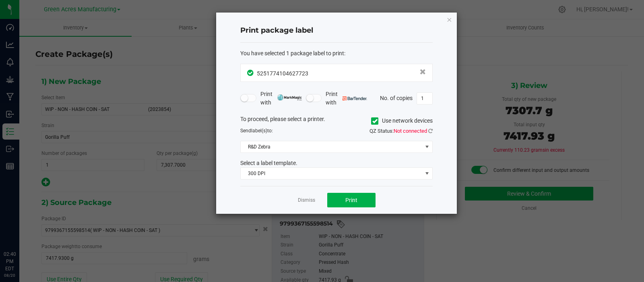  Describe the element at coordinates (352, 200) in the screenshot. I see `button: Print` at that location.